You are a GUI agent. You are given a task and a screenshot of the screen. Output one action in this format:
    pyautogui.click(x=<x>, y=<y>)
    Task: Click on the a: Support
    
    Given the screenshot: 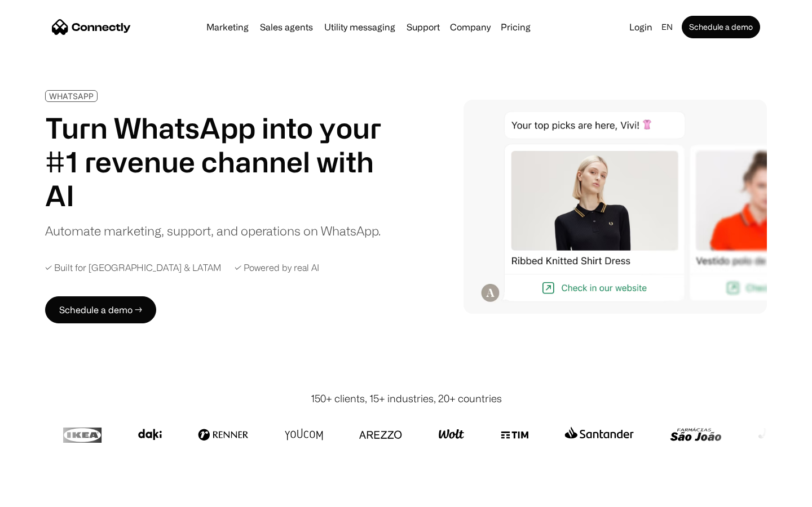 What is the action you would take?
    pyautogui.click(x=423, y=27)
    